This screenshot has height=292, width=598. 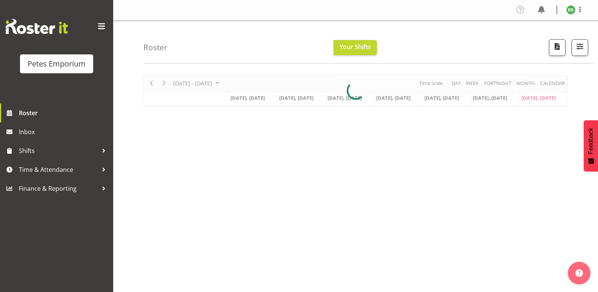 I want to click on h4: Roster, so click(x=155, y=47).